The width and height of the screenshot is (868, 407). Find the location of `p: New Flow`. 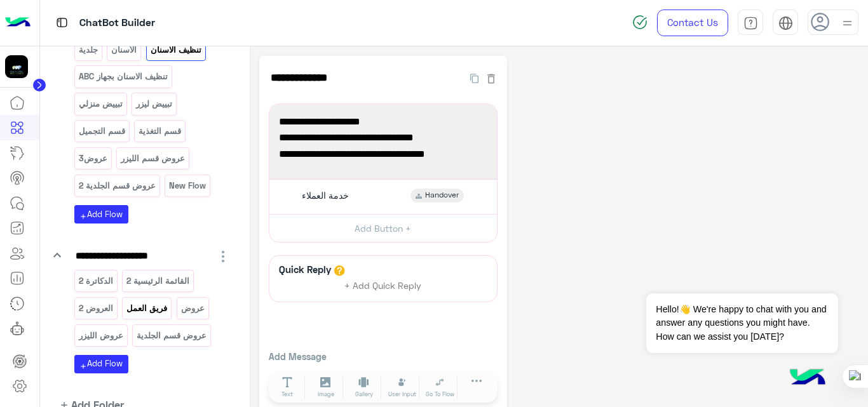

p: New Flow is located at coordinates (187, 185).